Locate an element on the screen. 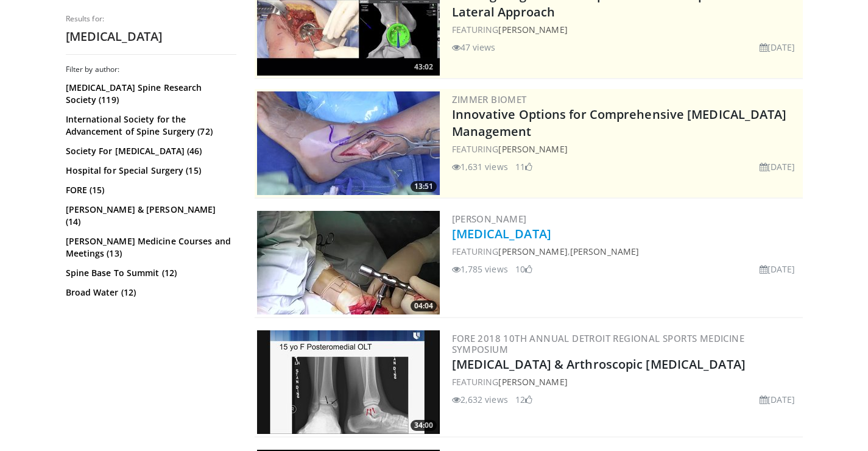  a: International Society for the Advancement of Spine Surgery (72) is located at coordinates (149, 126).